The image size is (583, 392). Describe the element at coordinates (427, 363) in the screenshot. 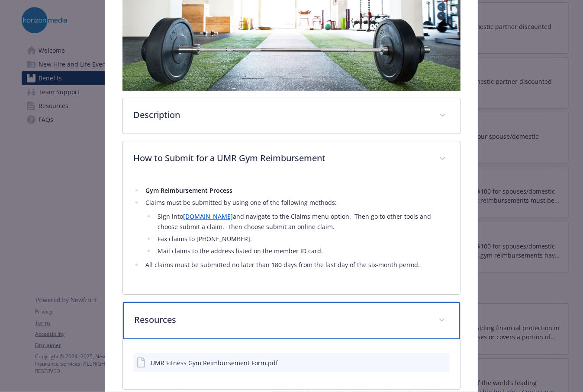

I see `button: download file` at that location.